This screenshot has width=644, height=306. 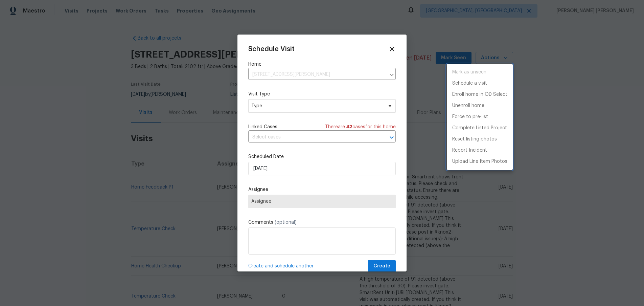 I want to click on p: Unenroll home, so click(x=468, y=106).